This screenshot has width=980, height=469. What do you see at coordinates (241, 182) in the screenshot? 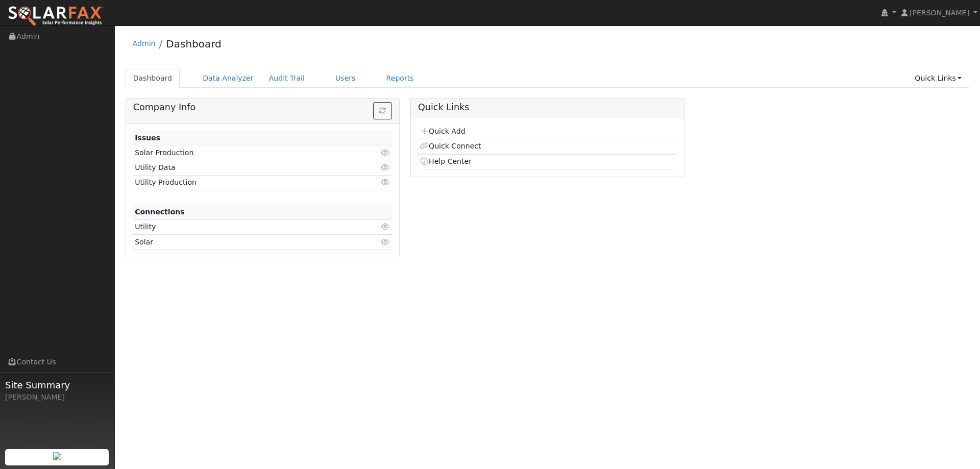
I see `td: Utility Production` at bounding box center [241, 182].